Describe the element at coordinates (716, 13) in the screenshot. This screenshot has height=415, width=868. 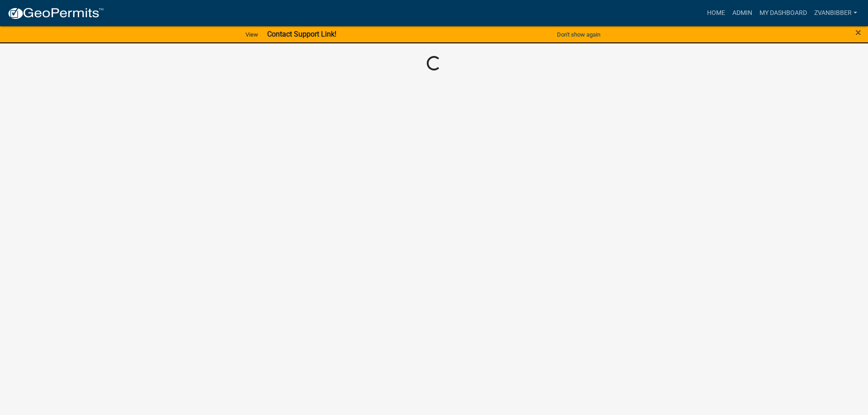
I see `a: Home` at that location.